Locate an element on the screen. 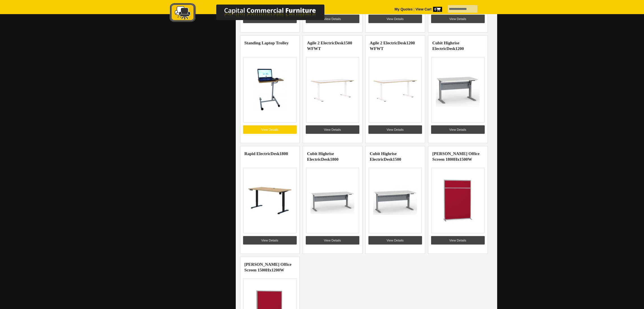  a: Cubit Highrise ElectricDesk1200 is located at coordinates (448, 46).